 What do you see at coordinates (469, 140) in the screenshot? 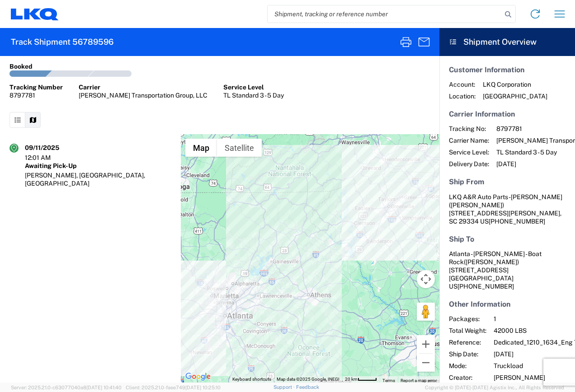
I see `span: Carrier Name:` at bounding box center [469, 140].